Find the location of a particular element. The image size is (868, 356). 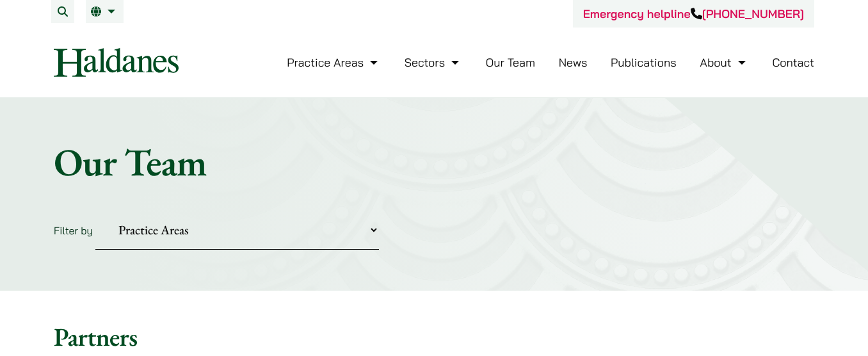

a: EN is located at coordinates (104, 12).